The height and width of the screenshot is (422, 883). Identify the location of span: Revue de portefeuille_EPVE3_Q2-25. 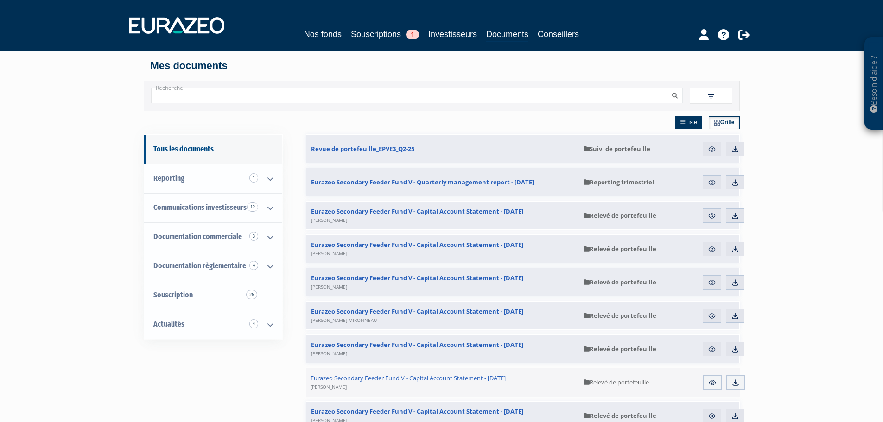
(362, 149).